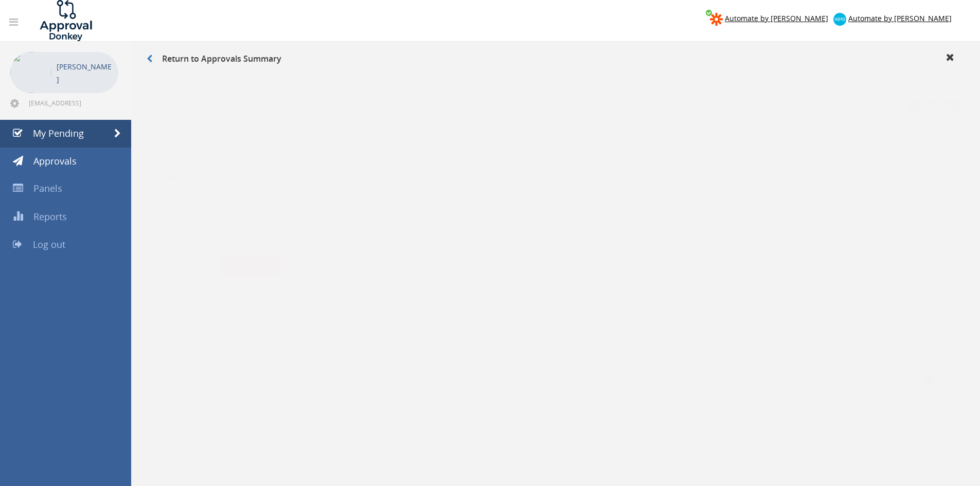  Describe the element at coordinates (934, 94) in the screenshot. I see `span: Pending` at that location.